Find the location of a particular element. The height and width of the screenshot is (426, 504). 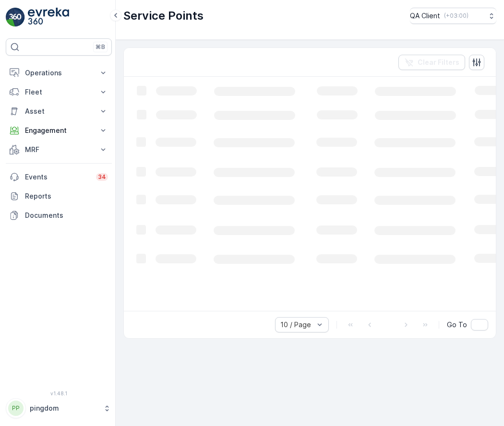

a: Reports is located at coordinates (59, 196).